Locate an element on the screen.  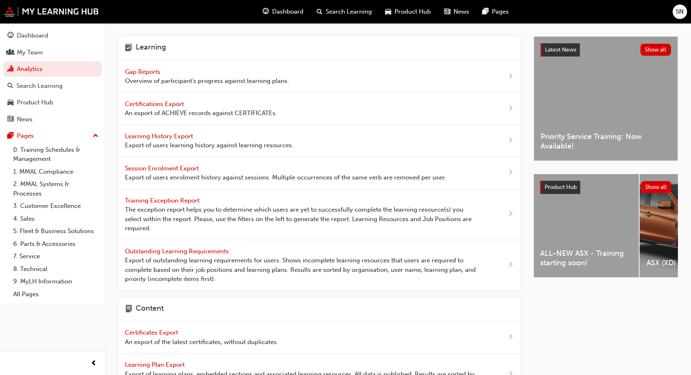
div: Search Learning is located at coordinates (40, 86).